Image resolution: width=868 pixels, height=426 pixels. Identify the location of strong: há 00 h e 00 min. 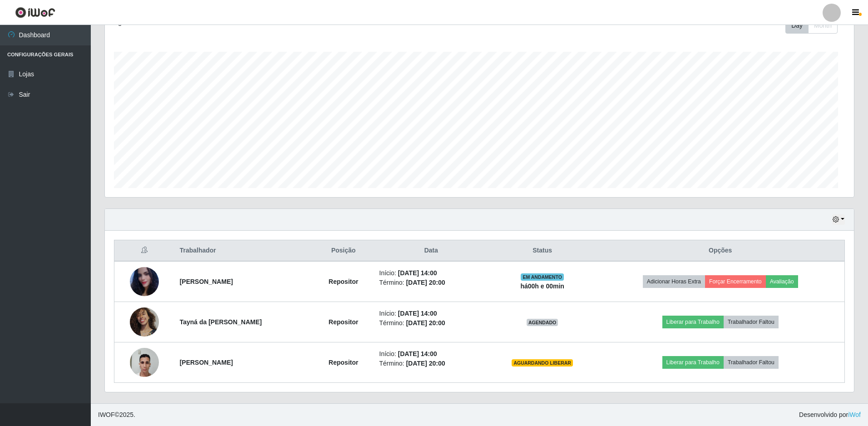
(542, 286).